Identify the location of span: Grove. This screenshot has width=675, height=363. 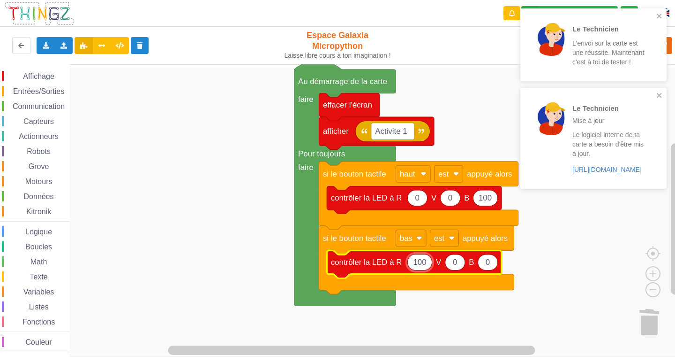
(39, 166).